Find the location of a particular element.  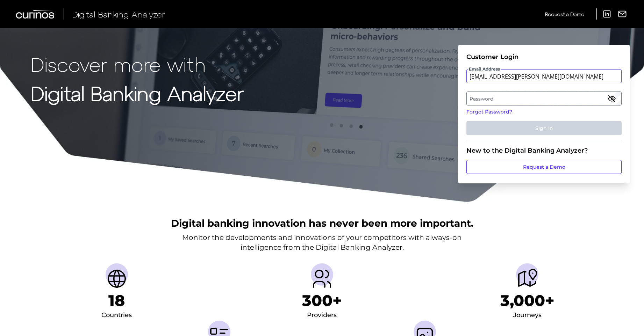

label: Password is located at coordinates (543, 98).